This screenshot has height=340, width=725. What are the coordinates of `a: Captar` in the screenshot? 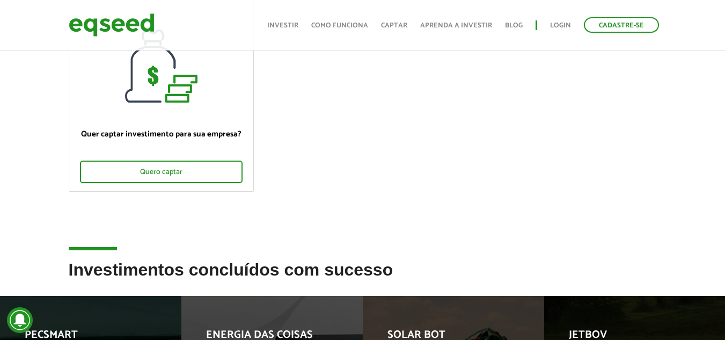 It's located at (394, 25).